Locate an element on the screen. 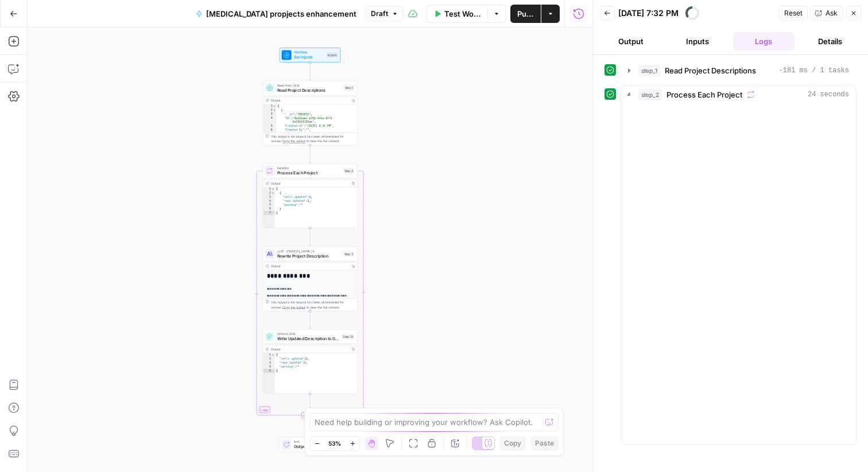  g: Edge from step_3 to step_13 is located at coordinates (310, 320).